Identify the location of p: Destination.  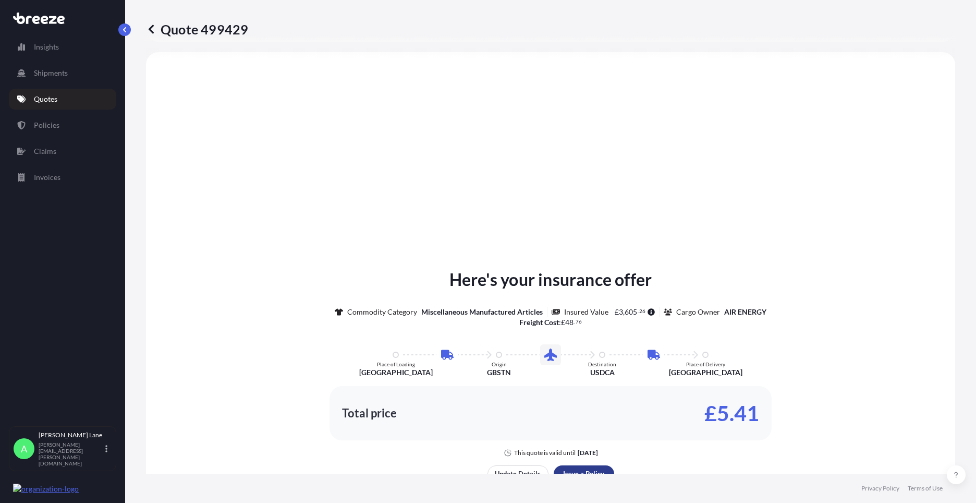
(602, 364).